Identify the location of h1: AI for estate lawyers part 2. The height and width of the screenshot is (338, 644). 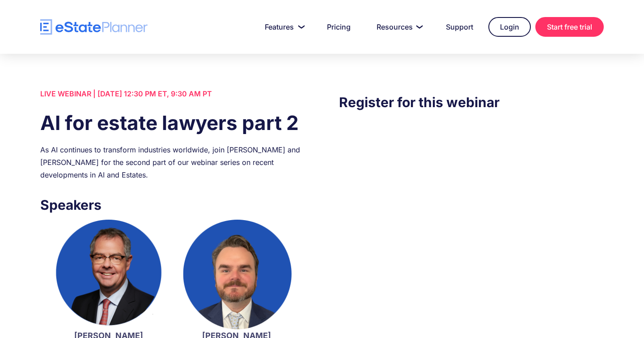
(173, 123).